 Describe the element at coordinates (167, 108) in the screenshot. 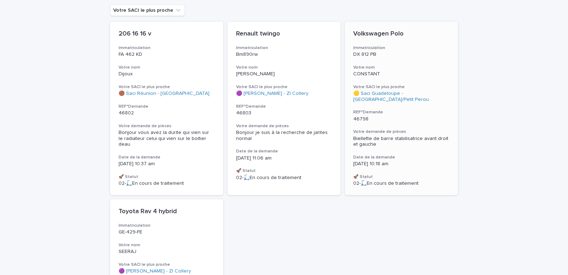

I see `a: 206 16 16 vImmatriculationFA 462 KDVotre nomDijouxVotre SACI le plus proche🟤 Saci Réunion - [GEOG...` at that location.